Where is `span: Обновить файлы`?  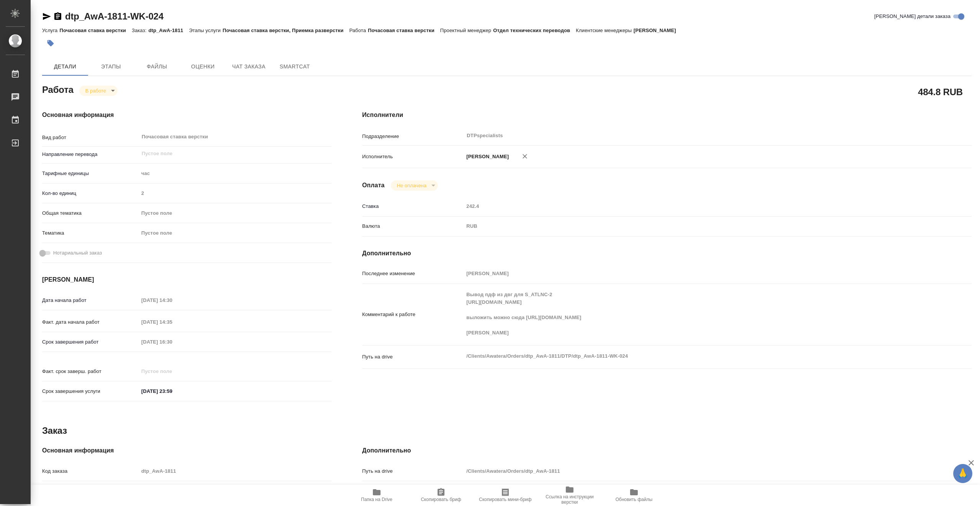 span: Обновить файлы is located at coordinates (634, 500).